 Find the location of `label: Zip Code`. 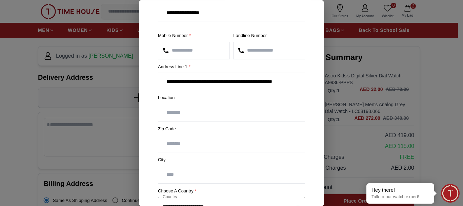

label: Zip Code is located at coordinates (232, 129).